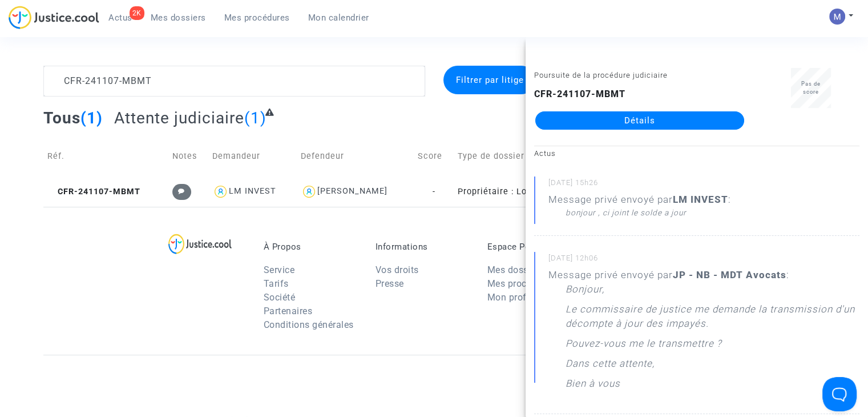  Describe the element at coordinates (288, 311) in the screenshot. I see `a: Partenaires` at that location.